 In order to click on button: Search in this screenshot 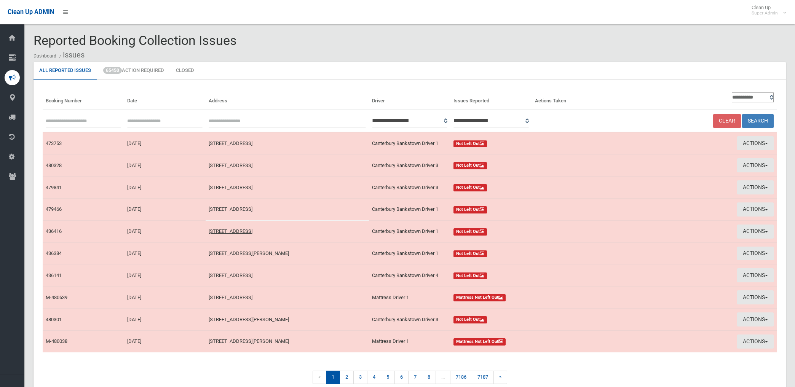, I will do `click(758, 121)`.